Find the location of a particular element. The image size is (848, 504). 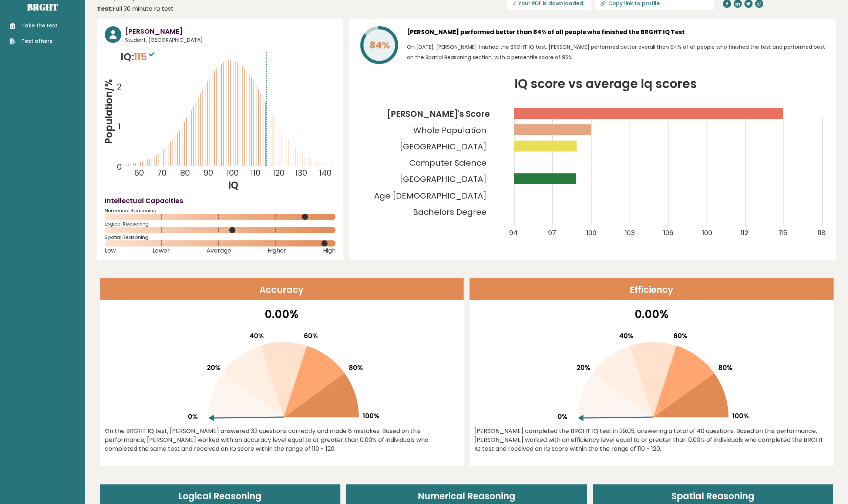

tspan: Population/% is located at coordinates (109, 111).